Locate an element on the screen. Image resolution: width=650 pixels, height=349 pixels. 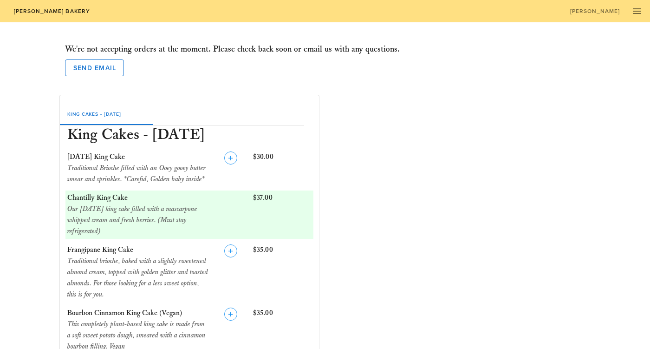
div: $37.00 is located at coordinates (282, 215).